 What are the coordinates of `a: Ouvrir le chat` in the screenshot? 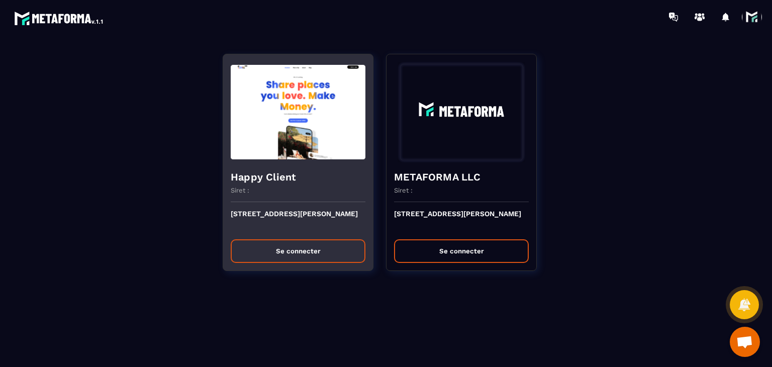 It's located at (745, 342).